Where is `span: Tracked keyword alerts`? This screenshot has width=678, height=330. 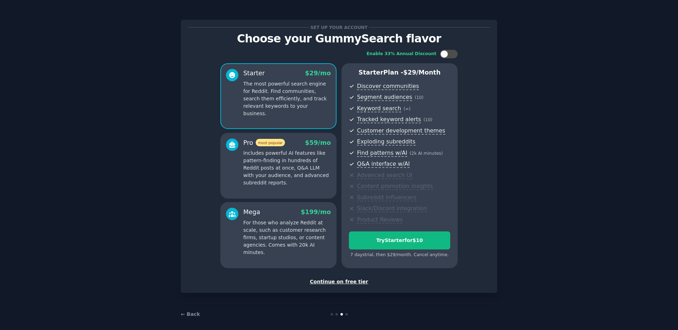
span: Tracked keyword alerts is located at coordinates (389, 119).